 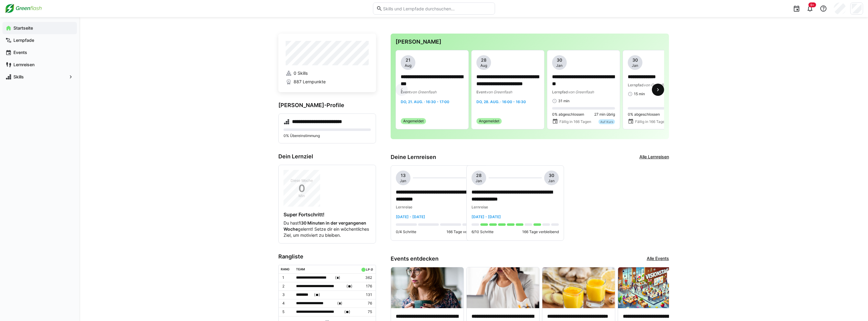 What do you see at coordinates (403, 176) in the screenshot?
I see `span: 13` at bounding box center [403, 176].